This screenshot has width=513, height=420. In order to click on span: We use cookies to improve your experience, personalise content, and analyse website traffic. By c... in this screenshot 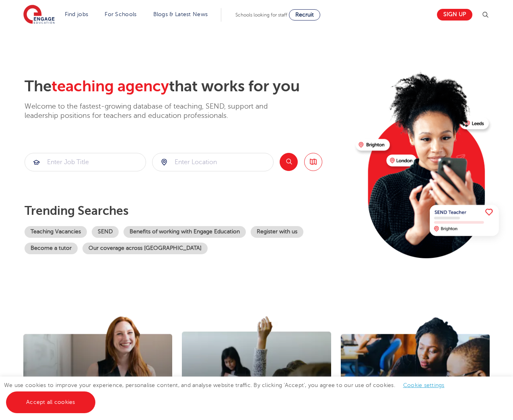, I will do `click(228, 393)`.